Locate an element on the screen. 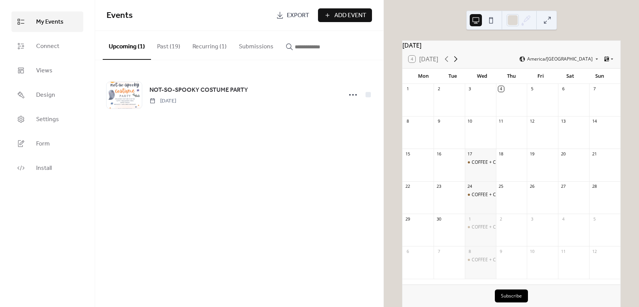  div: 13 is located at coordinates (563, 121).